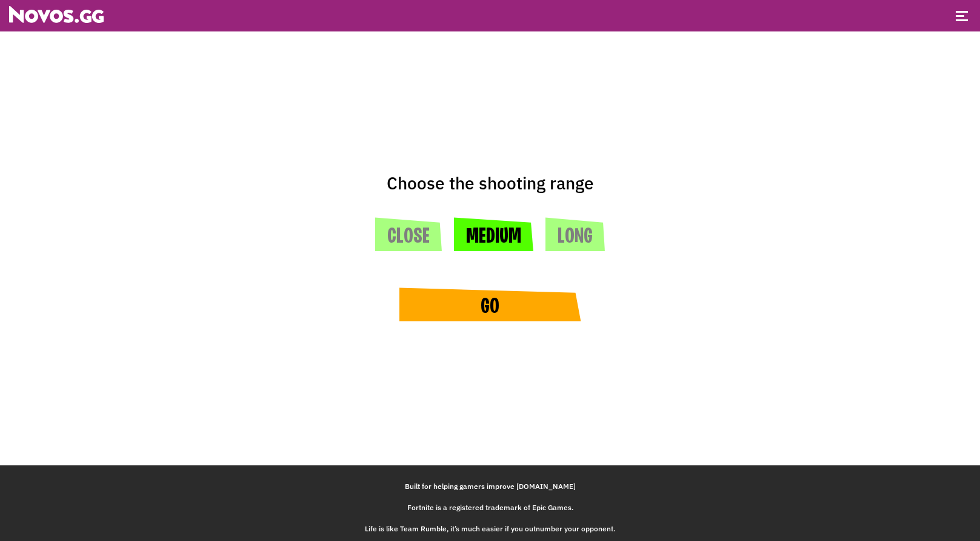 Image resolution: width=980 pixels, height=541 pixels. I want to click on div: Life is like Team Rumble, it’s much easier if you outnumber your opponent., so click(489, 528).